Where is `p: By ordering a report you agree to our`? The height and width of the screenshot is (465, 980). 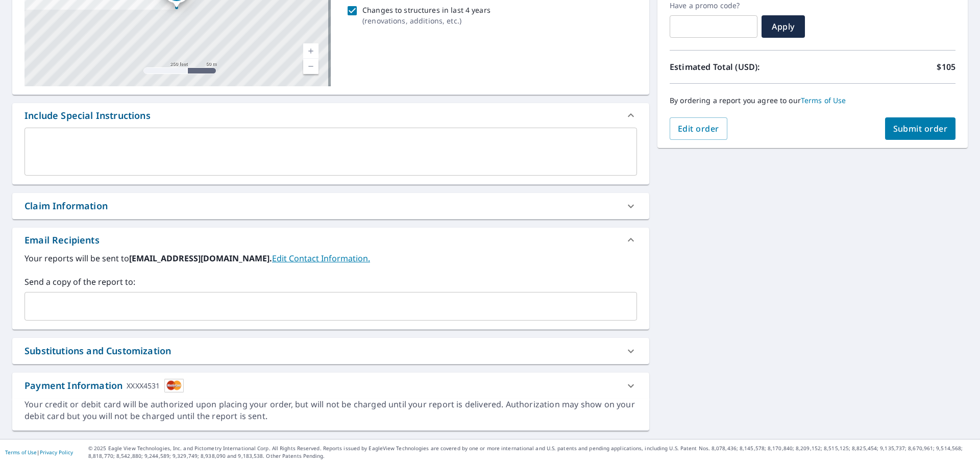 p: By ordering a report you agree to our is located at coordinates (813, 101).